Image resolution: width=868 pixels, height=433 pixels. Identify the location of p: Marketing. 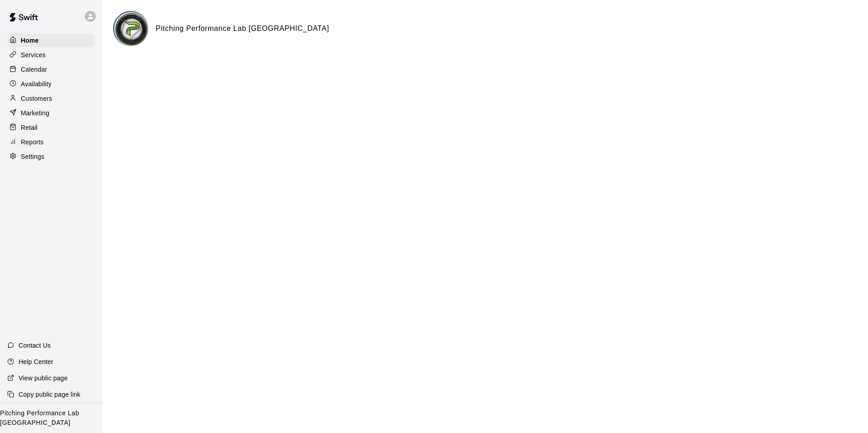
(35, 113).